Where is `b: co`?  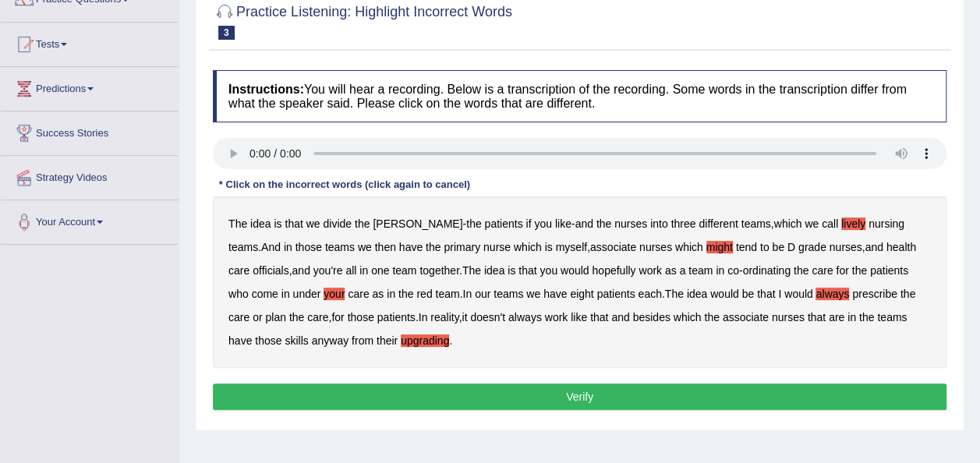 b: co is located at coordinates (733, 270).